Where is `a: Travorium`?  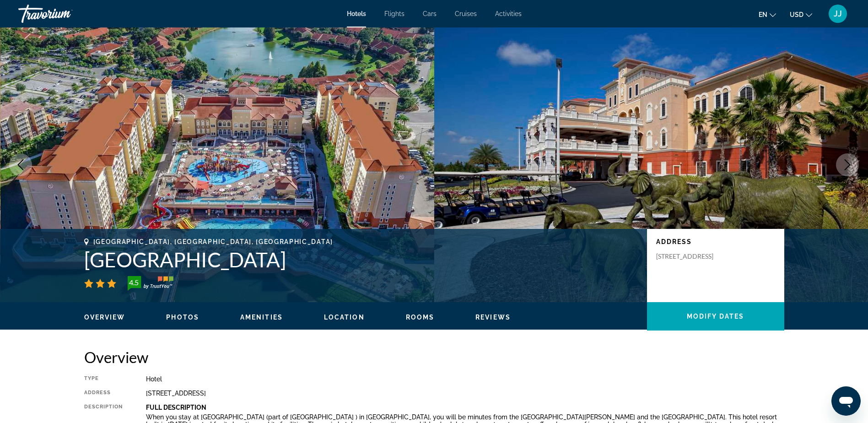 a: Travorium is located at coordinates (64, 14).